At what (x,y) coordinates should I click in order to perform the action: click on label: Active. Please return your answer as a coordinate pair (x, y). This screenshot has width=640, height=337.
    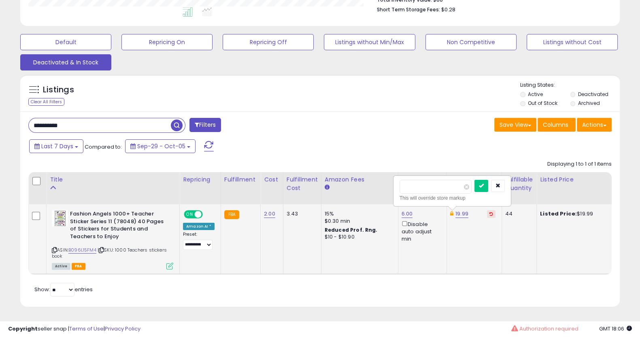
    Looking at the image, I should click on (535, 94).